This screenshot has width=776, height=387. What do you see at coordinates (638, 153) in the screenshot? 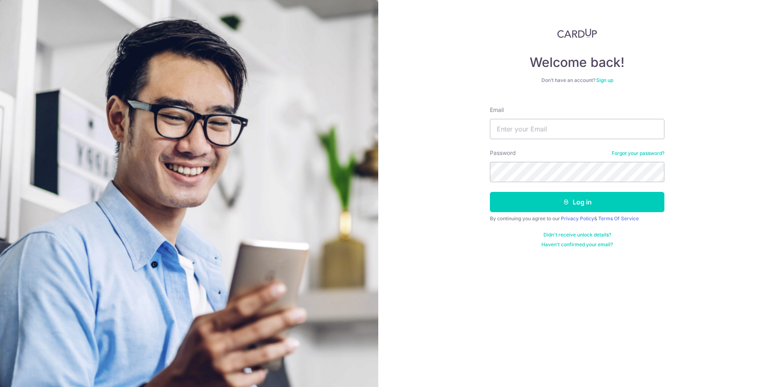
I see `a: Forgot your password?` at bounding box center [638, 153].